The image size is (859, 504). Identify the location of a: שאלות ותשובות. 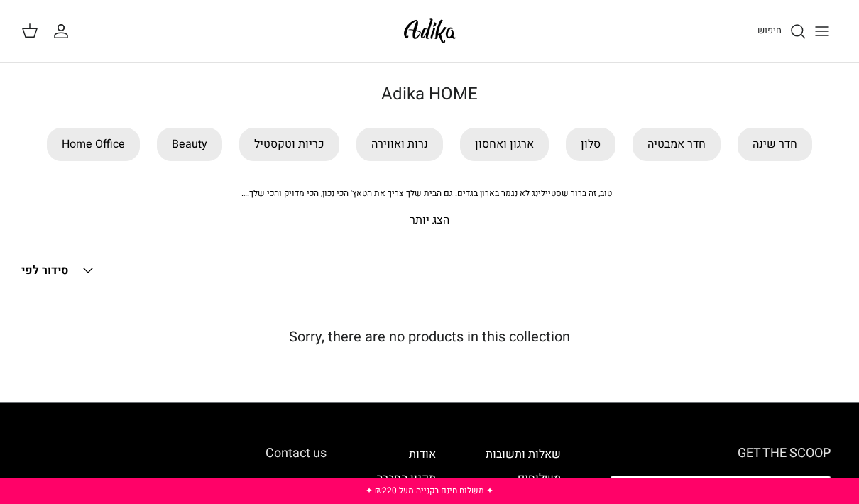
(523, 454).